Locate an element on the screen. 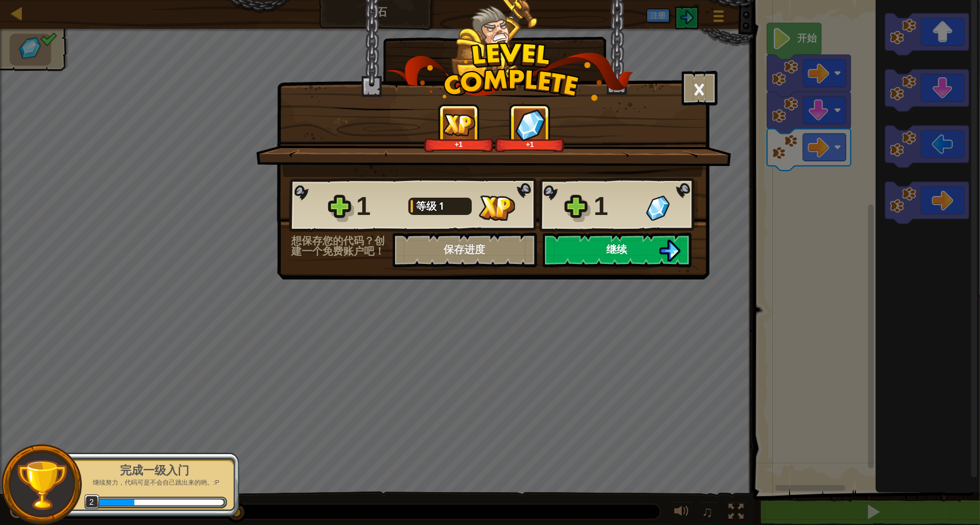 The width and height of the screenshot is (980, 525). img: trophy.png is located at coordinates (42, 485).